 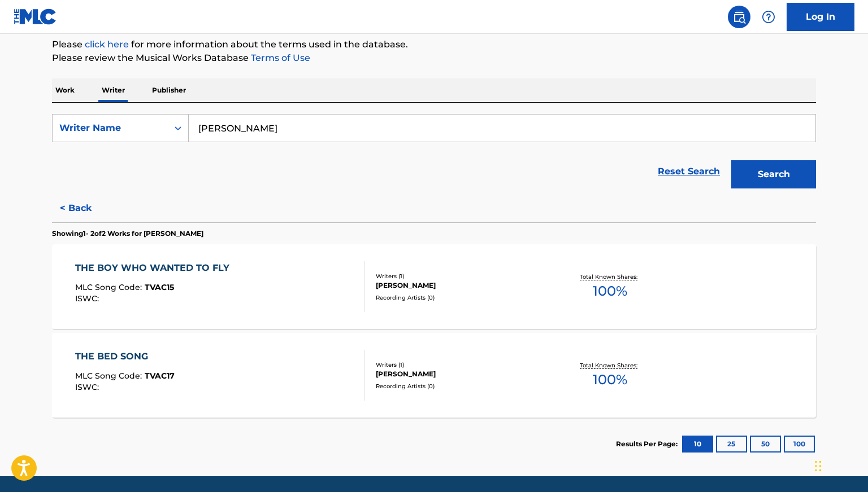 I want to click on p: Please for more information about the terms used in the database., so click(x=434, y=44).